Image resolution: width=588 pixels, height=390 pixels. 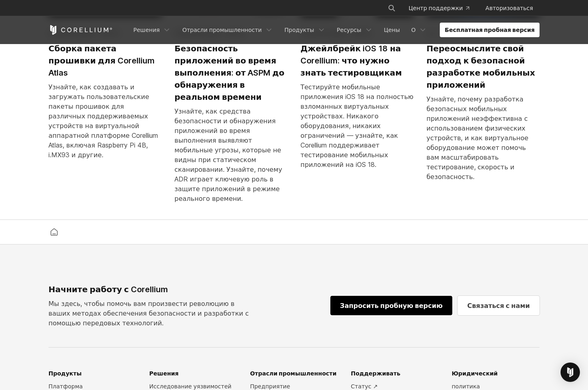 I want to click on font: Узнайте, как создавать и загружать пользовательские пакеты прошивок для различных поддерживаемых ..., so click(x=103, y=121).